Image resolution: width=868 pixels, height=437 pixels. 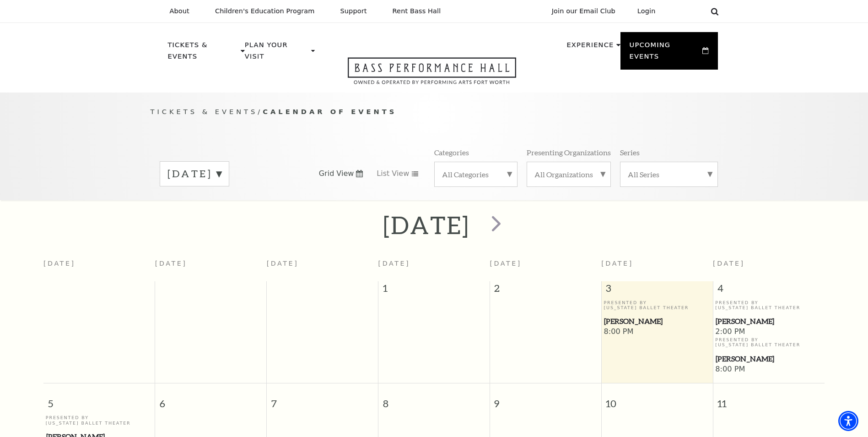 What do you see at coordinates (417, 11) in the screenshot?
I see `p: Rent Bass Hall` at bounding box center [417, 11].